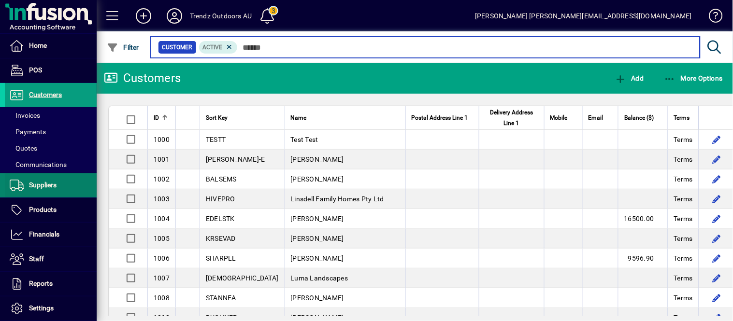 This screenshot has height=321, width=733. What do you see at coordinates (51, 210) in the screenshot?
I see `a: Products` at bounding box center [51, 210].